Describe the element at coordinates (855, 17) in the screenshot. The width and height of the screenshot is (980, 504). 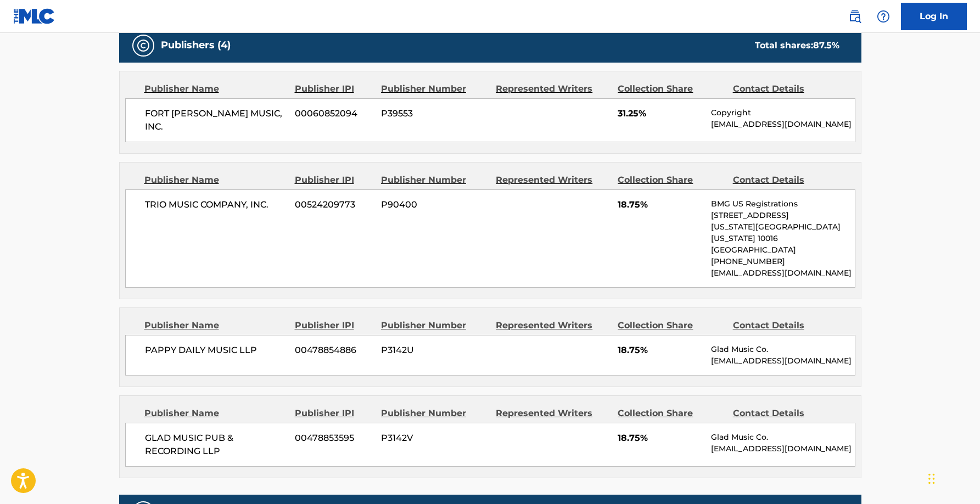
I see `img: search` at that location.